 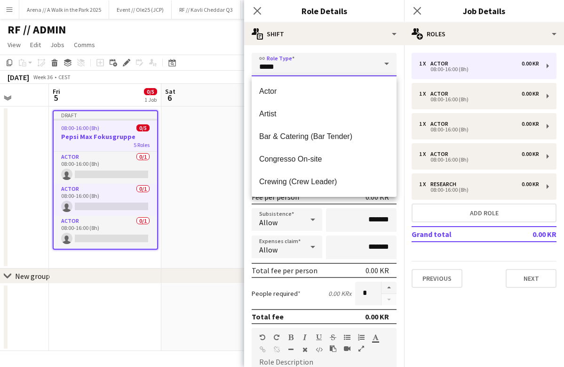 I want to click on button: HTML Code, so click(x=319, y=349).